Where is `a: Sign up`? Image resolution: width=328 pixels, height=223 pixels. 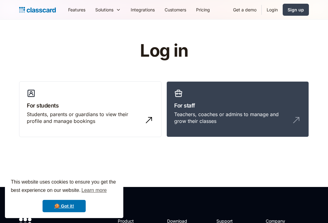
a: Sign up is located at coordinates (295, 10).